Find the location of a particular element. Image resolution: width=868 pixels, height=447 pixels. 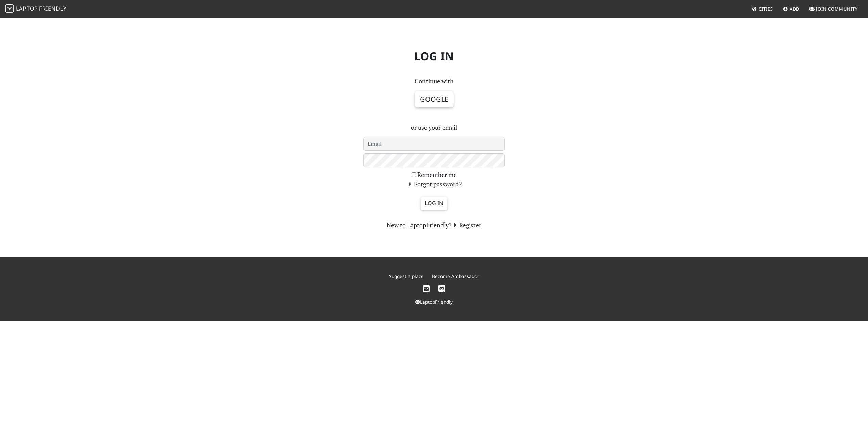

a: Add is located at coordinates (791, 9).